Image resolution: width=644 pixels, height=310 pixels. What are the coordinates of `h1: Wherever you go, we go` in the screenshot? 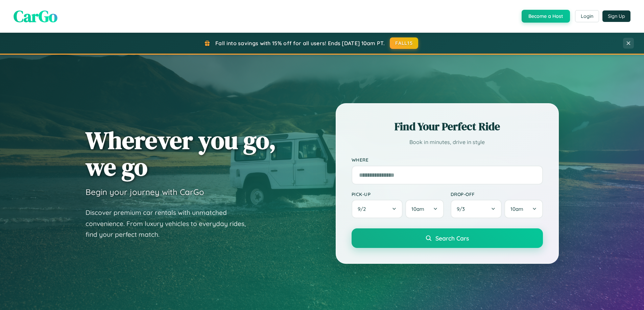 It's located at (181, 154).